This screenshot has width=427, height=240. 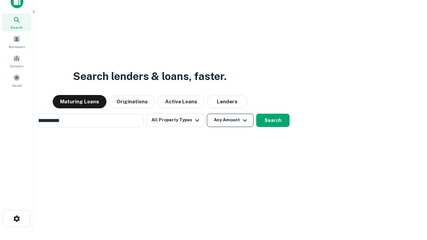 What do you see at coordinates (17, 27) in the screenshot?
I see `span: Search` at bounding box center [17, 27].